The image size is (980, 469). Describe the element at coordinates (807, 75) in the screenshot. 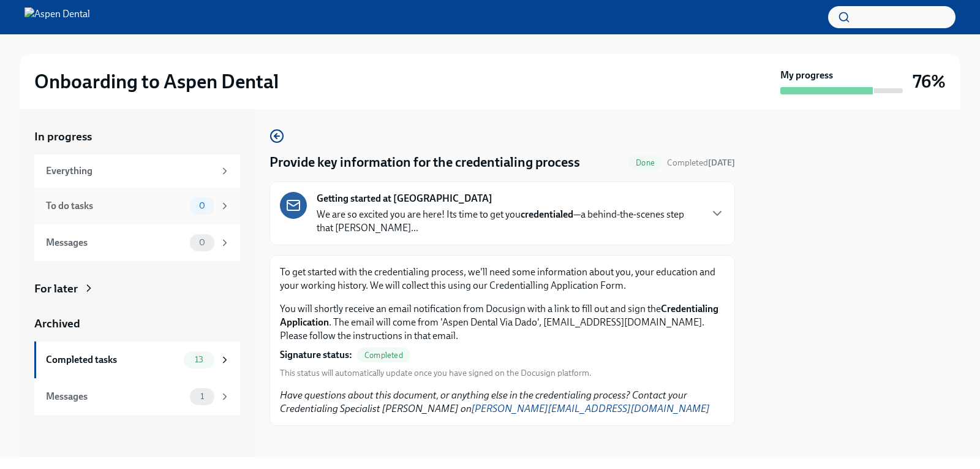

I see `strong: My progress` at that location.